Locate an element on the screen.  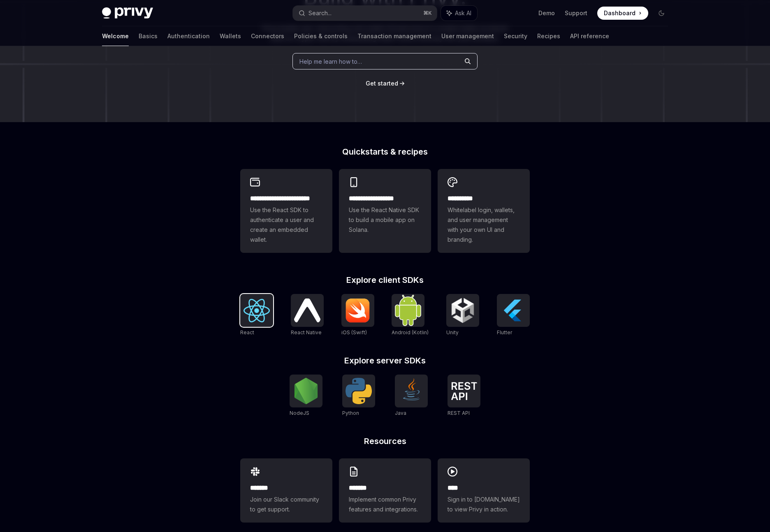
a: UnityUnity is located at coordinates (463, 316).